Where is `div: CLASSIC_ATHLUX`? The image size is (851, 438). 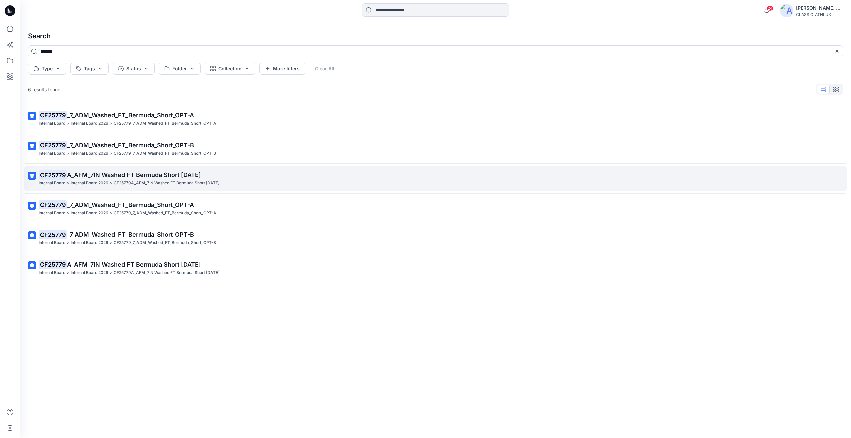
div: CLASSIC_ATHLUX is located at coordinates (820, 14).